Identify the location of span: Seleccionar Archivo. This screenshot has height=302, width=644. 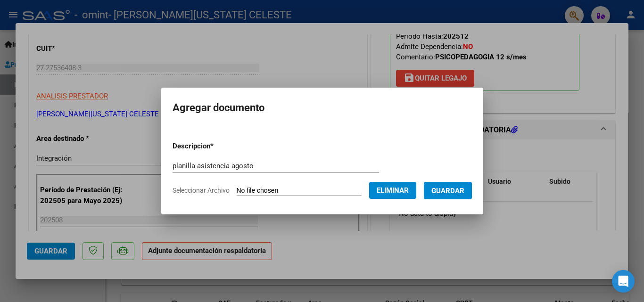
(201, 190).